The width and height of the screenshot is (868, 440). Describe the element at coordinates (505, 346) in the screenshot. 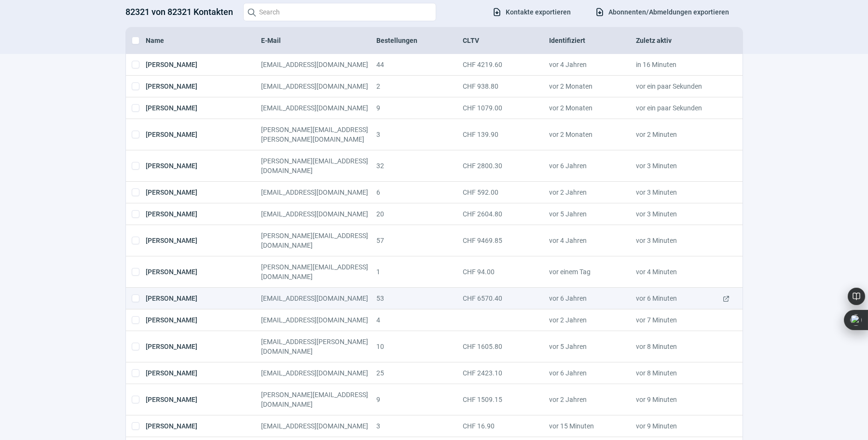

I see `div: CHF 1605.80` at that location.